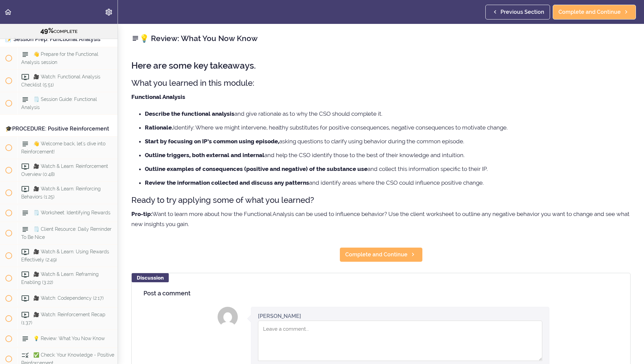 This screenshot has width=644, height=364. Describe the element at coordinates (59, 31) in the screenshot. I see `div: COMPLETE` at that location.